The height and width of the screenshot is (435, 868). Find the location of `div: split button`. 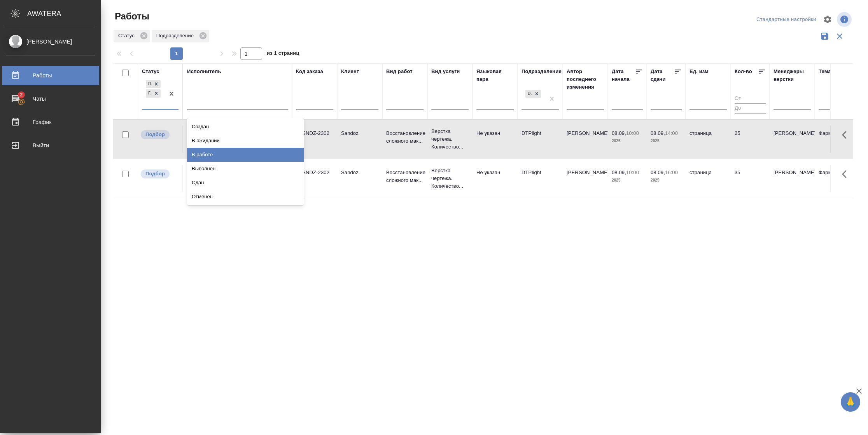

div: split button is located at coordinates (786, 19).